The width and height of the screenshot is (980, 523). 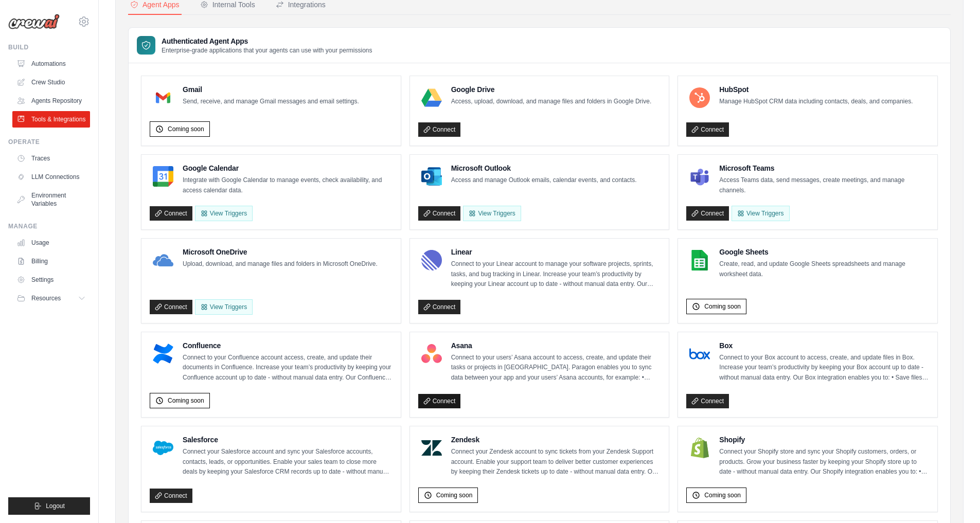 I want to click on p: Connect to your Confluence account access, create, and update their documents in Confluence. Incr..., so click(x=288, y=367).